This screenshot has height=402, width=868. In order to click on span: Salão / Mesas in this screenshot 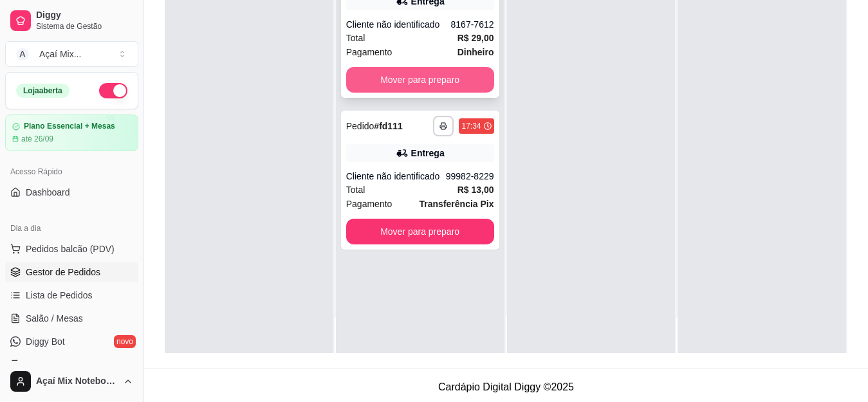, I will do `click(54, 319)`.